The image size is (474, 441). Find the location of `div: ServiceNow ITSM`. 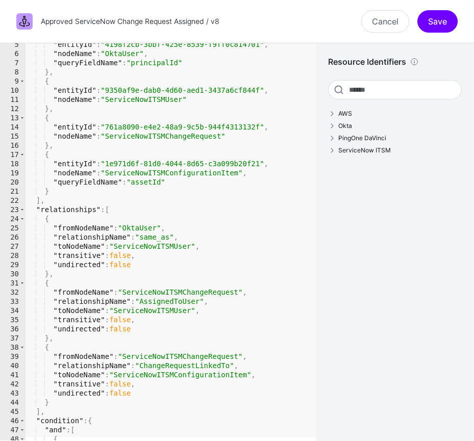

div: ServiceNow ITSM is located at coordinates (400, 150).